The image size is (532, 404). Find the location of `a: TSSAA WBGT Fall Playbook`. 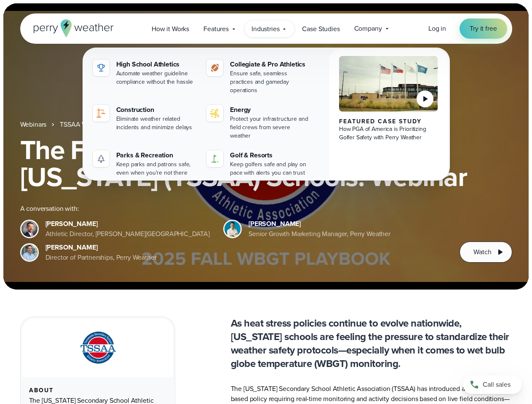

a: TSSAA WBGT Fall Playbook is located at coordinates (100, 125).